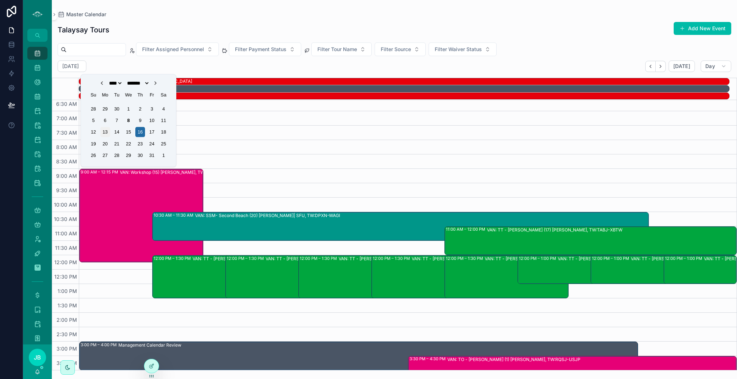 The height and width of the screenshot is (379, 737). What do you see at coordinates (140, 155) in the screenshot?
I see `div: Choose Thursday, October 30th, 2025` at bounding box center [140, 155].